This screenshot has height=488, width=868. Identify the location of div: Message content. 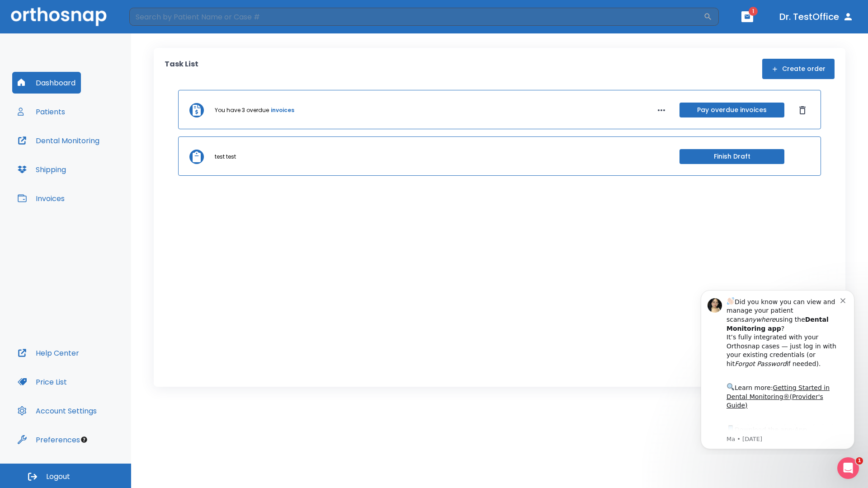
(96, 81).